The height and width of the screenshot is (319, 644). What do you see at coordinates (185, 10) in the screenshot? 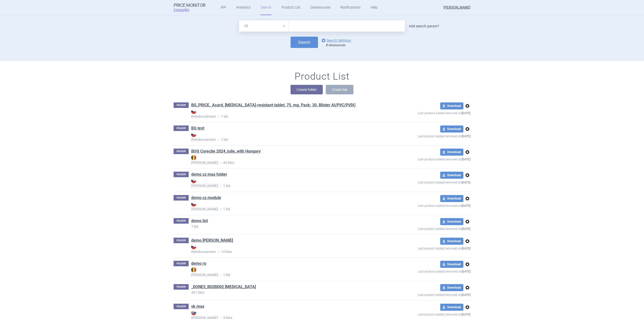
I see `span: COGVIO` at bounding box center [185, 10].